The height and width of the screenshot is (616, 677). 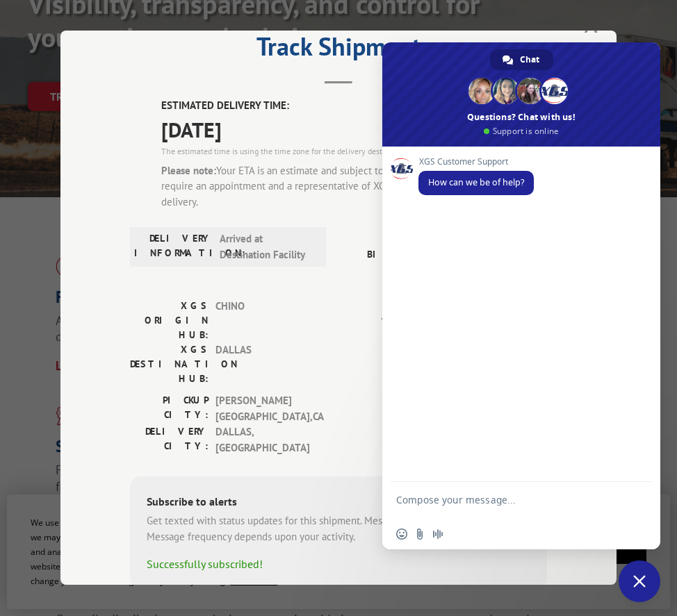 I want to click on h2: Track Shipment, so click(x=339, y=50).